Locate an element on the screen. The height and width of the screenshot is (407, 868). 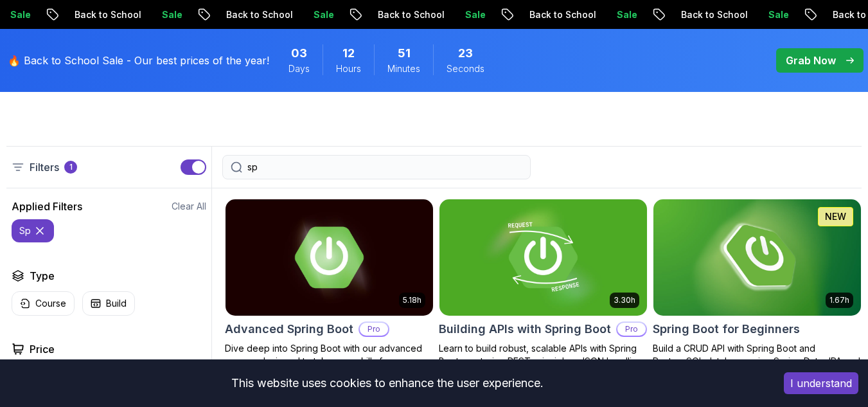
span: 51 Minutes is located at coordinates (404, 53).